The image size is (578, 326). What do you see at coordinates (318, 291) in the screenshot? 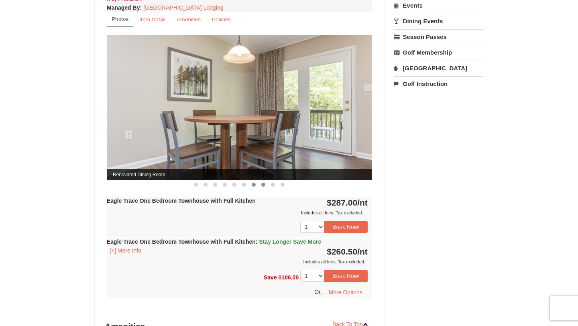
I see `span: Or,` at bounding box center [318, 291].